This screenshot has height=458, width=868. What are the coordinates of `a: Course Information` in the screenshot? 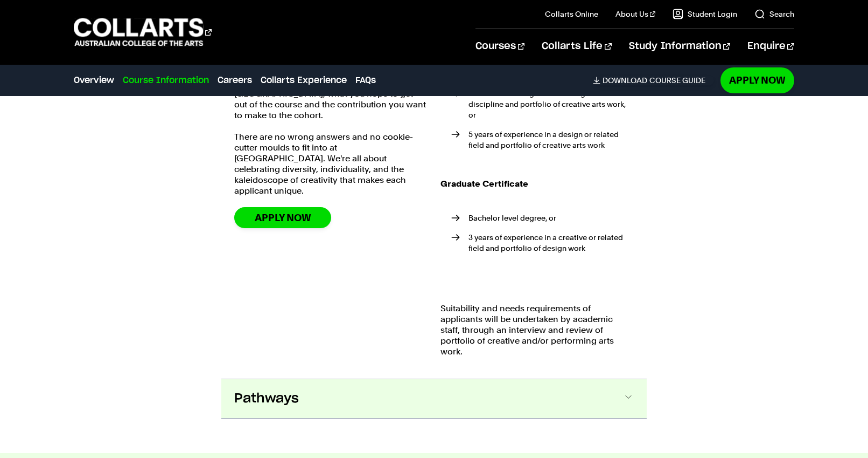 It's located at (166, 80).